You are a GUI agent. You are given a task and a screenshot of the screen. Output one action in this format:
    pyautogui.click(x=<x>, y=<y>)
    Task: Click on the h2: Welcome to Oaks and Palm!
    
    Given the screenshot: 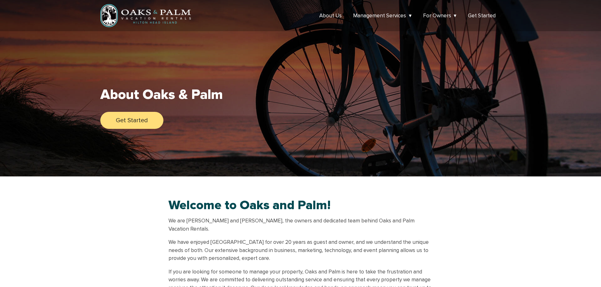 What is the action you would take?
    pyautogui.click(x=301, y=208)
    